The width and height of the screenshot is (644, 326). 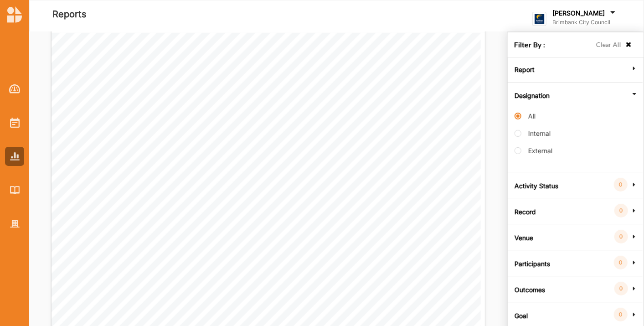 I want to click on a: Reports, so click(x=14, y=156).